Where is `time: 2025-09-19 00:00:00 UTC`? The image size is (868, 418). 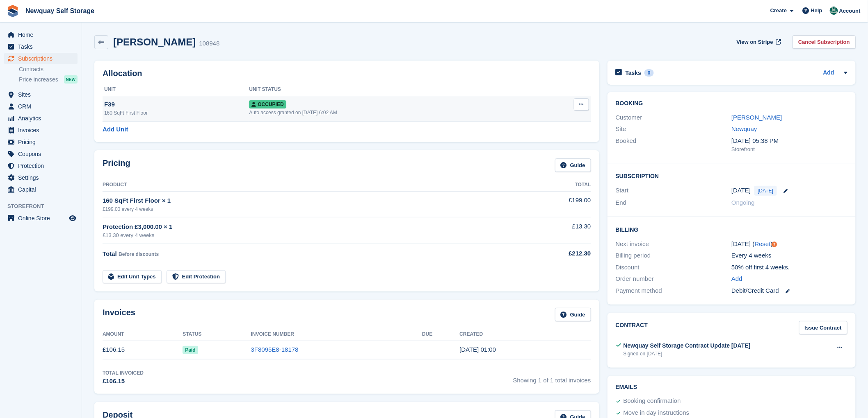
time: 2025-09-19 00:00:00 UTC is located at coordinates (740, 190).